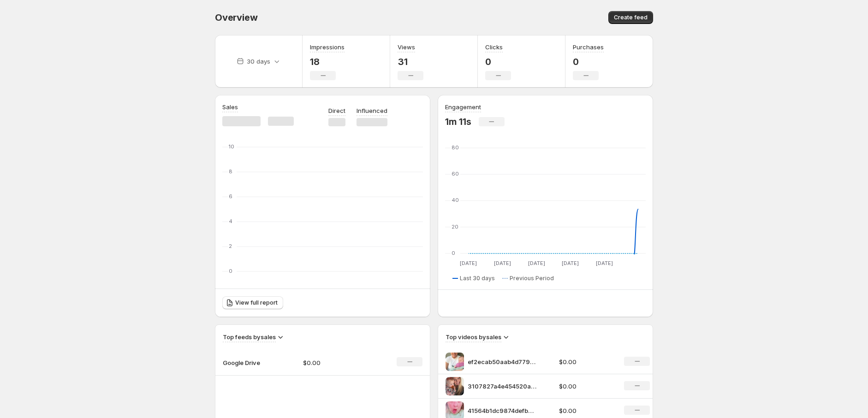  I want to click on span: View full report, so click(256, 303).